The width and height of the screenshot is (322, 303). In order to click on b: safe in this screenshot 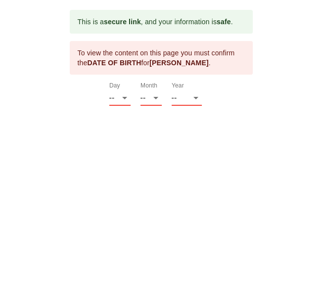, I will do `click(224, 22)`.